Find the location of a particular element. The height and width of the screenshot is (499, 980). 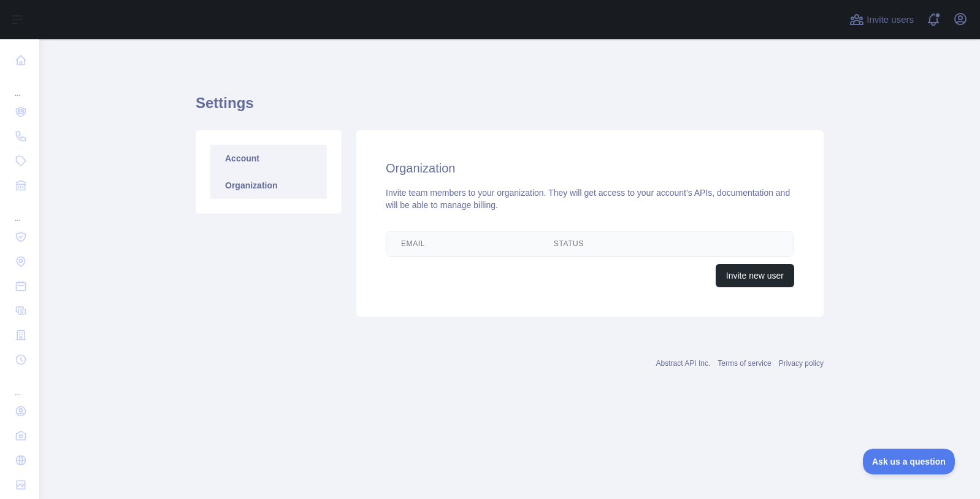

a: Privacy policy is located at coordinates (801, 363).